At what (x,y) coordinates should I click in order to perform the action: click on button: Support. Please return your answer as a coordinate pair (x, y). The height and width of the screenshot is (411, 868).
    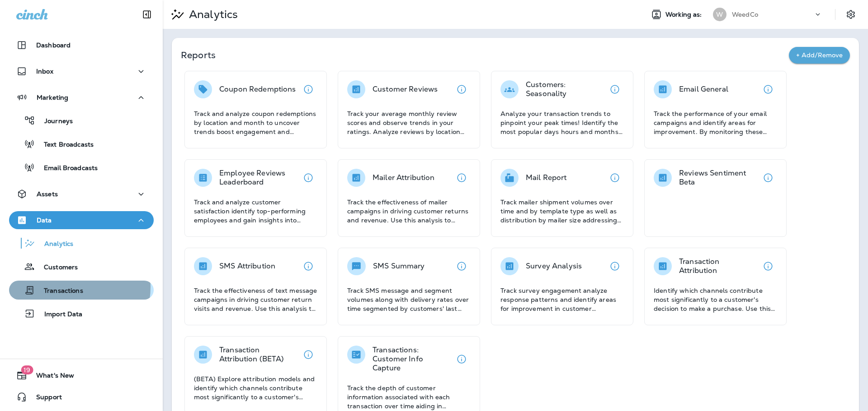
    Looking at the image, I should click on (81, 397).